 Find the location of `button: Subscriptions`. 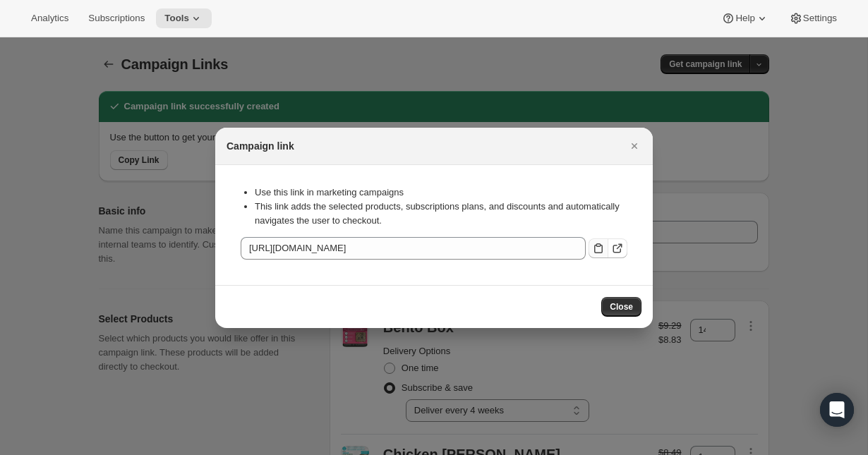

button: Subscriptions is located at coordinates (117, 18).